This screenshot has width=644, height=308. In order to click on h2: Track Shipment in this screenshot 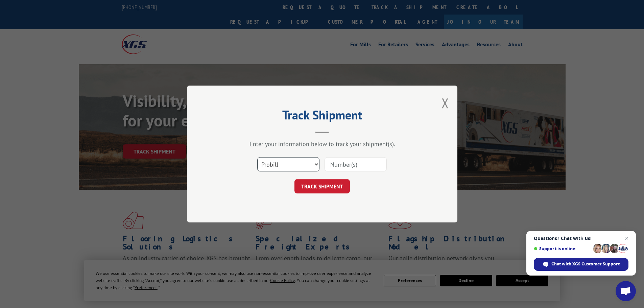, I will do `click(322, 117)`.